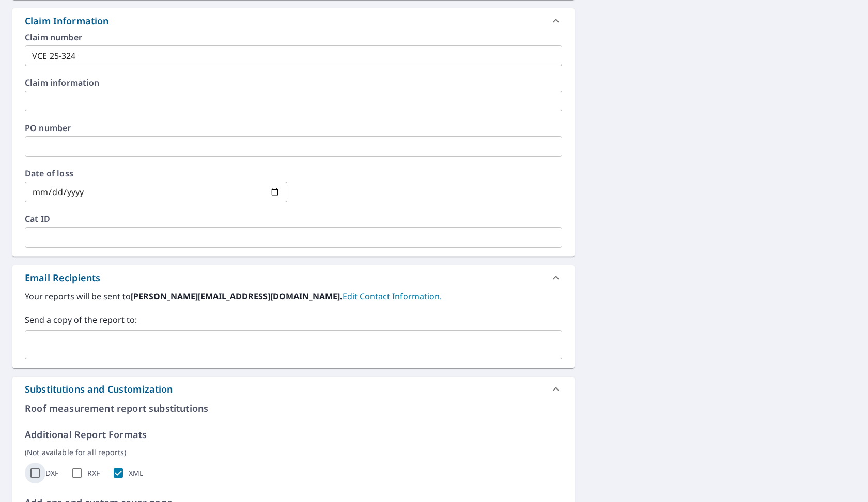 The width and height of the screenshot is (868, 502). Describe the element at coordinates (52, 473) in the screenshot. I see `label: DXF` at that location.